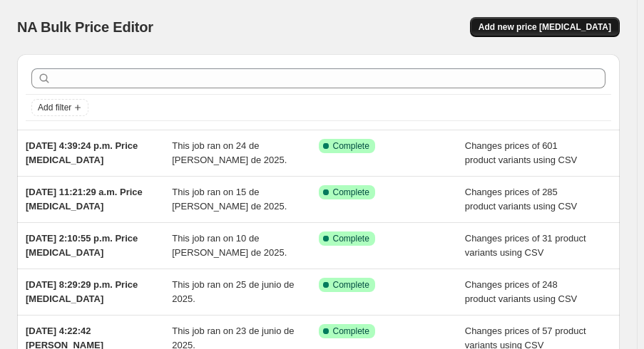  I want to click on span: Add filter, so click(54, 108).